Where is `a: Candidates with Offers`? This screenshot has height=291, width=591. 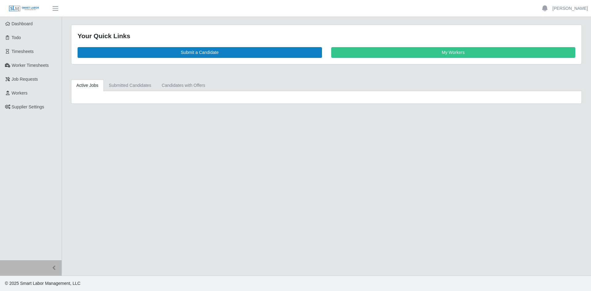 a: Candidates with Offers is located at coordinates (183, 85).